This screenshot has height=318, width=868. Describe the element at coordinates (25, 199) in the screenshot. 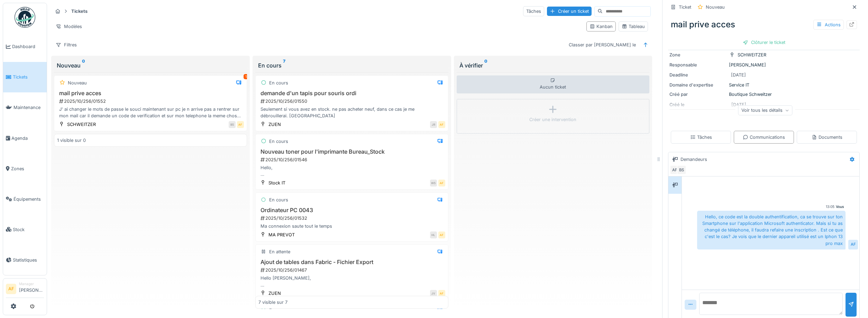

I see `a: Équipements` at that location.